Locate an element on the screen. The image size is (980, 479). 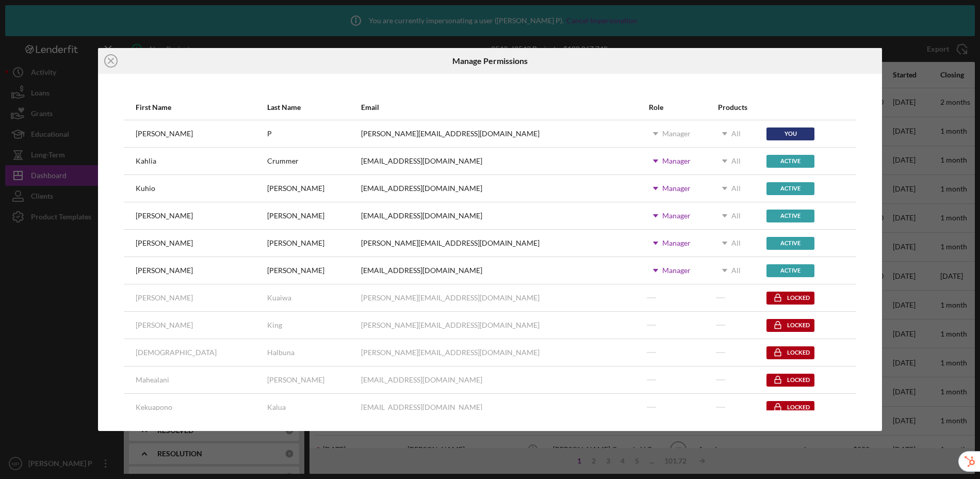
div: P is located at coordinates (269, 134).